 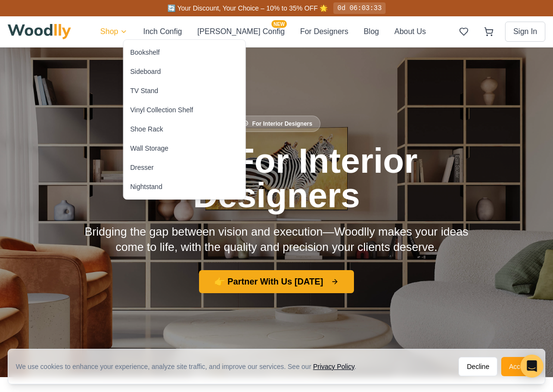 What do you see at coordinates (146, 72) in the screenshot?
I see `div: Sideboard` at bounding box center [146, 72].